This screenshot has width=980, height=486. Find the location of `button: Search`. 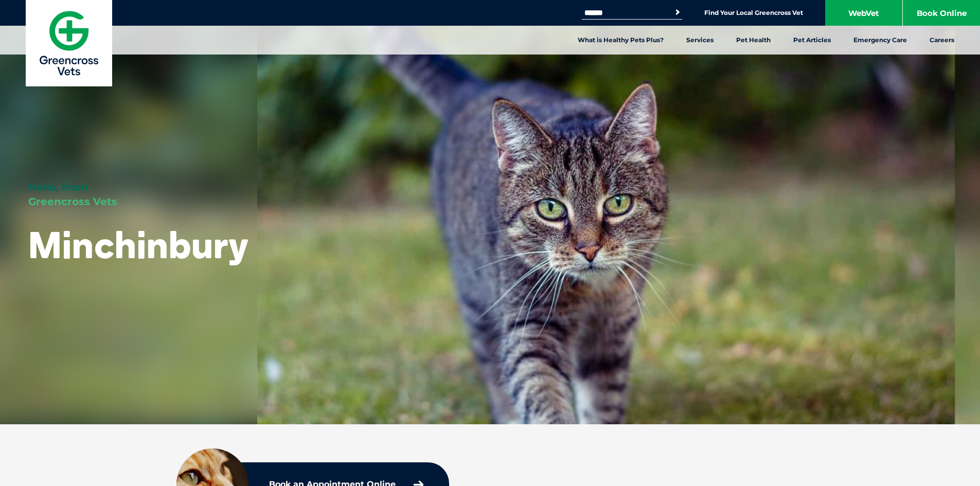

button: Search is located at coordinates (677, 12).